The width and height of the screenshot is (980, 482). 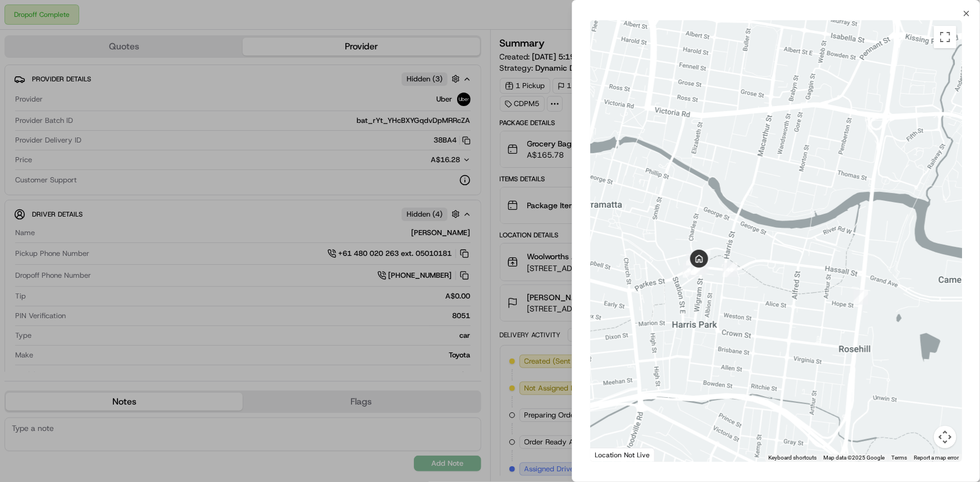 I want to click on div: Location Not Live, so click(x=622, y=455).